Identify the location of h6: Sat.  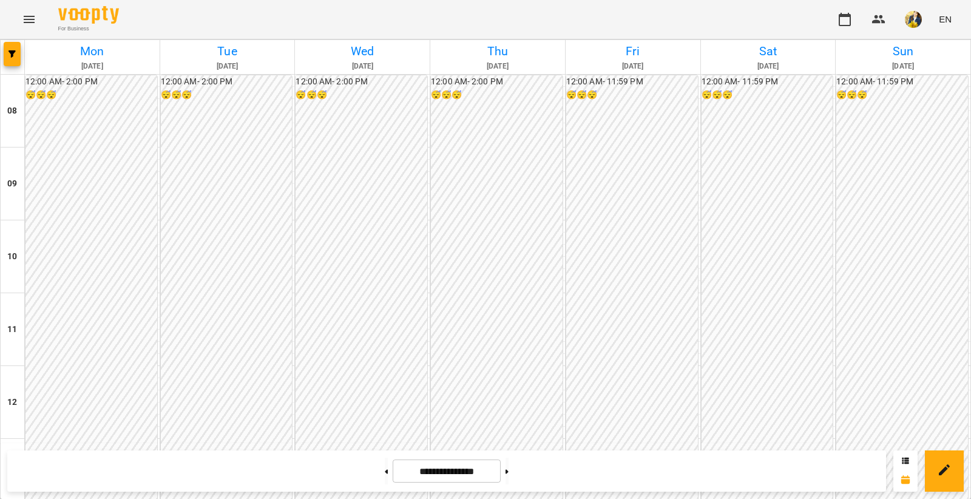
(768, 51).